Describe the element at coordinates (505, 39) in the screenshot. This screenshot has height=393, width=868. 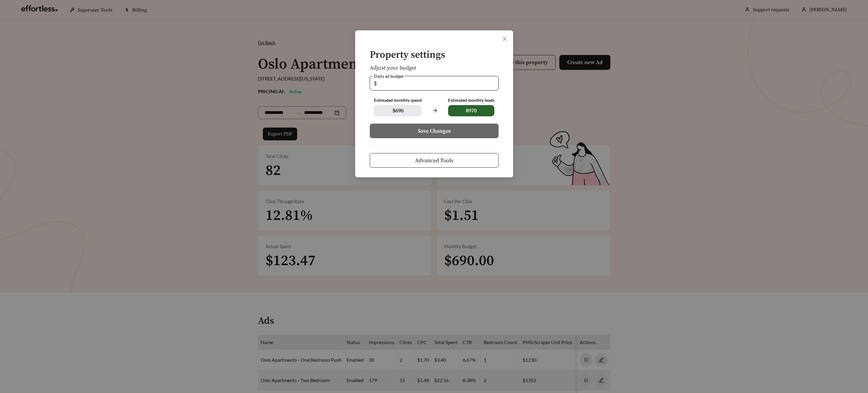
I see `span: close` at that location.